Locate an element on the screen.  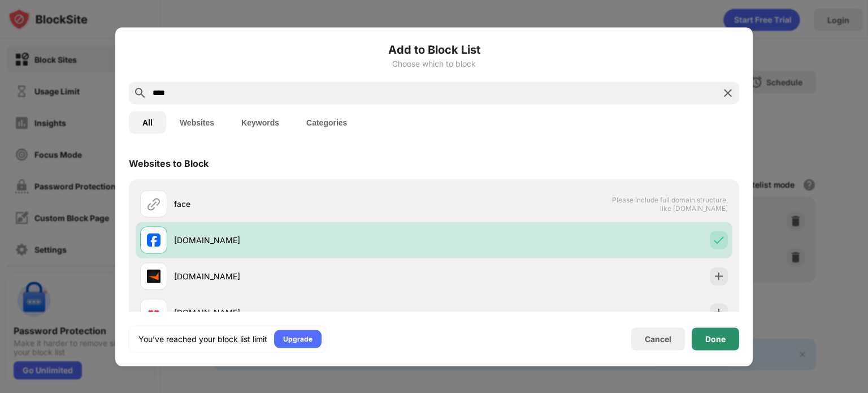
div: Upgrade is located at coordinates (298, 339).